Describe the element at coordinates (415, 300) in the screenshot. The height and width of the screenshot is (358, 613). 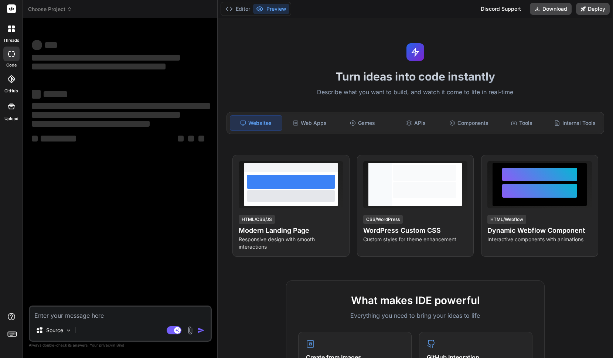
I see `h2: What makes IDE powerful` at that location.